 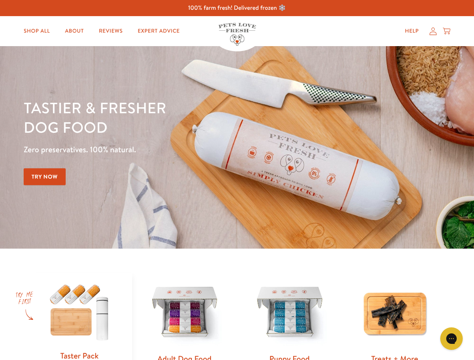 I want to click on h1: Tastier & fresher dog food, so click(x=166, y=117).